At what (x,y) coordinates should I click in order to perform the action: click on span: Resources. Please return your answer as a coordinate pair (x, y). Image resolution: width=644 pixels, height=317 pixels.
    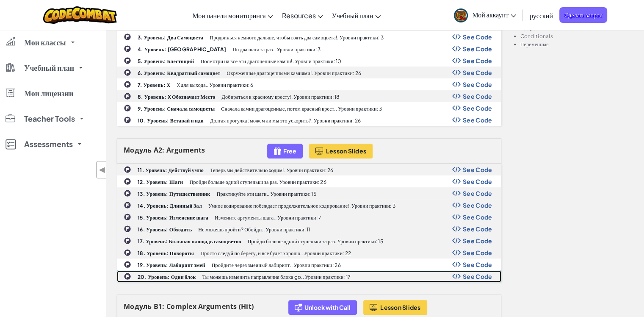
    Looking at the image, I should click on (298, 15).